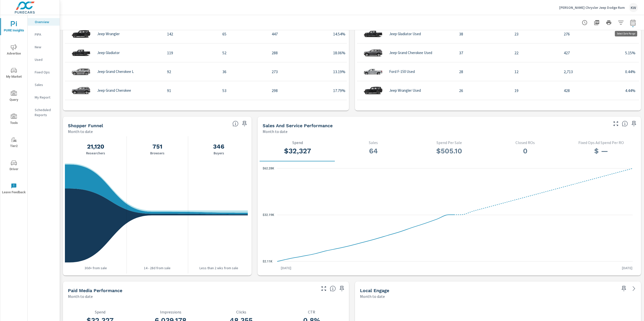 This screenshot has height=321, width=644. I want to click on p: 52, so click(243, 53).